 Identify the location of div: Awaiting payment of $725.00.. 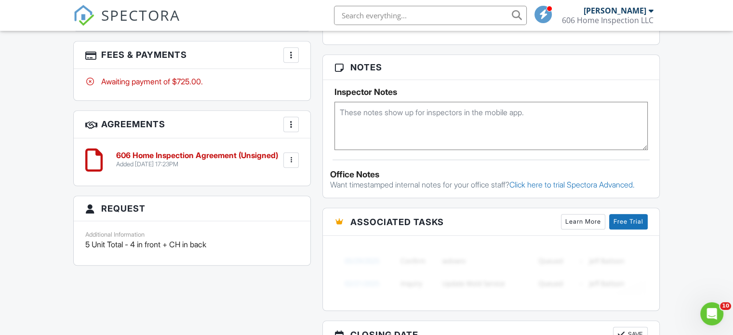
(192, 81).